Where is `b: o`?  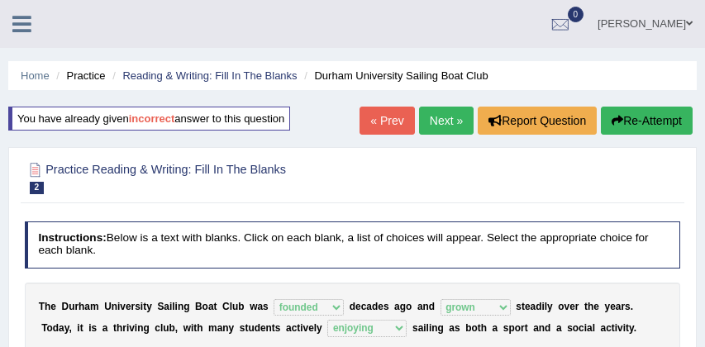 b: o is located at coordinates (518, 328).